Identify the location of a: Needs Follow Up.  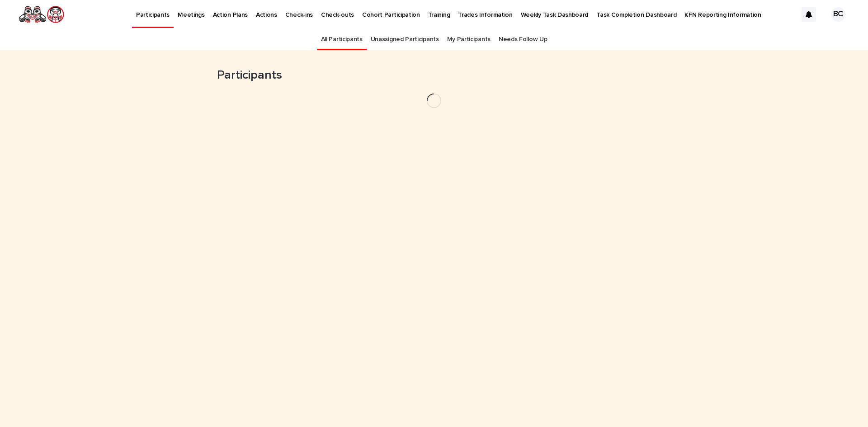
(523, 40).